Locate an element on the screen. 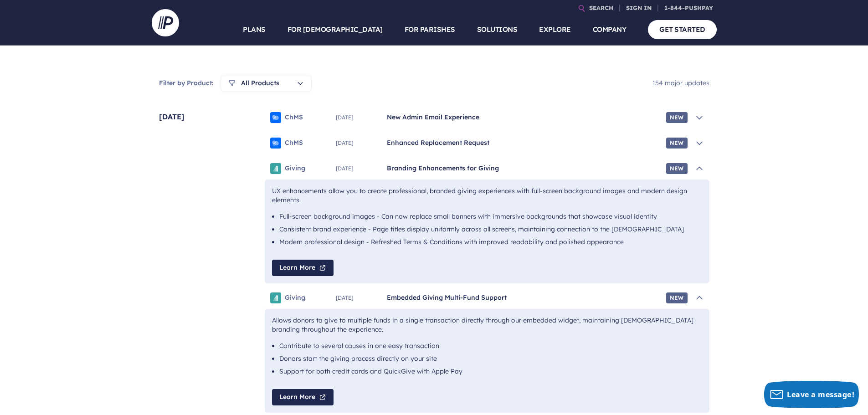 This screenshot has width=868, height=415. a: EXPLORE is located at coordinates (555, 29).